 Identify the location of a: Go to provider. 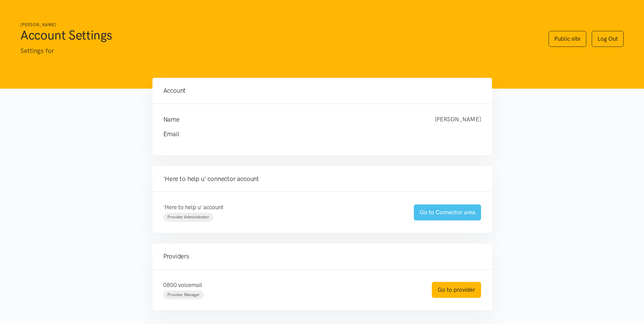
(457, 290).